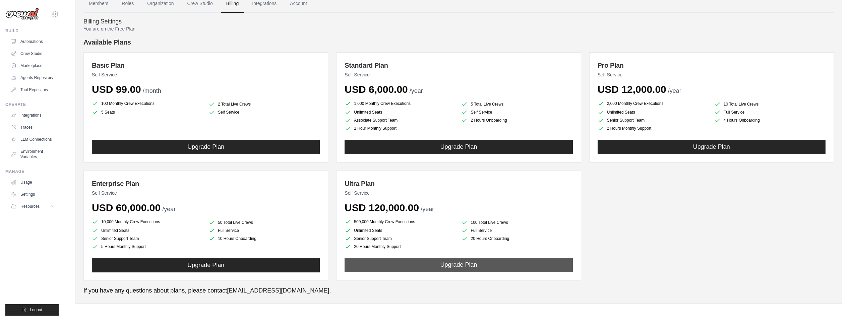 This screenshot has width=853, height=321. I want to click on li: 5 Total Live Crews, so click(517, 104).